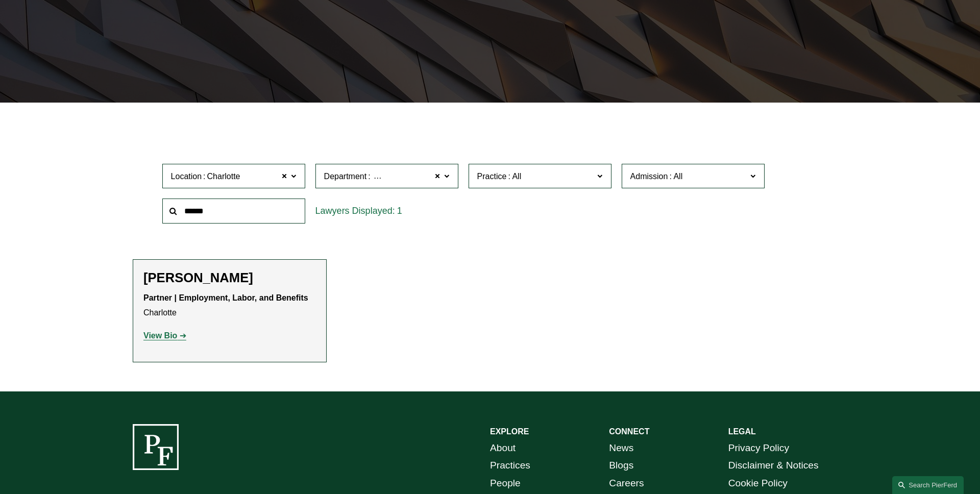 This screenshot has width=980, height=494. What do you see at coordinates (345, 176) in the screenshot?
I see `span: Department` at bounding box center [345, 176].